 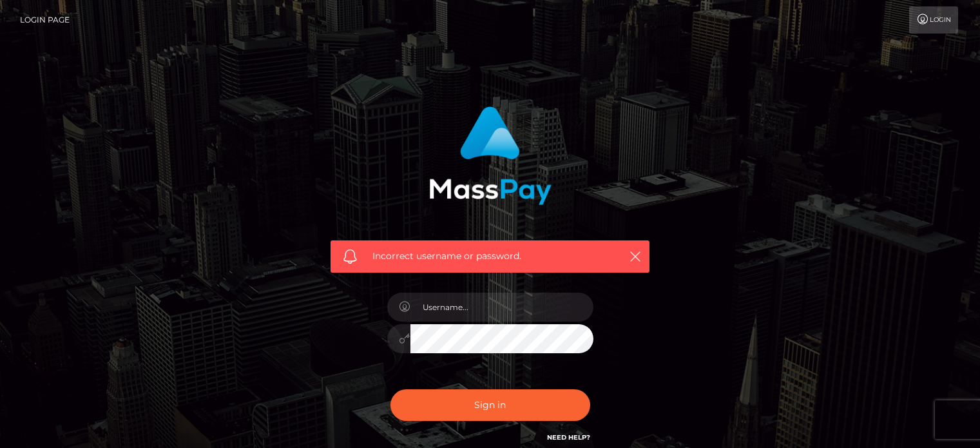 What do you see at coordinates (44, 20) in the screenshot?
I see `a: Login Page` at bounding box center [44, 20].